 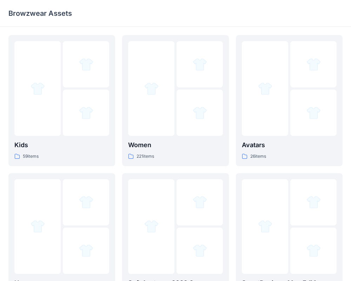 I want to click on p: Avatars, so click(x=289, y=145).